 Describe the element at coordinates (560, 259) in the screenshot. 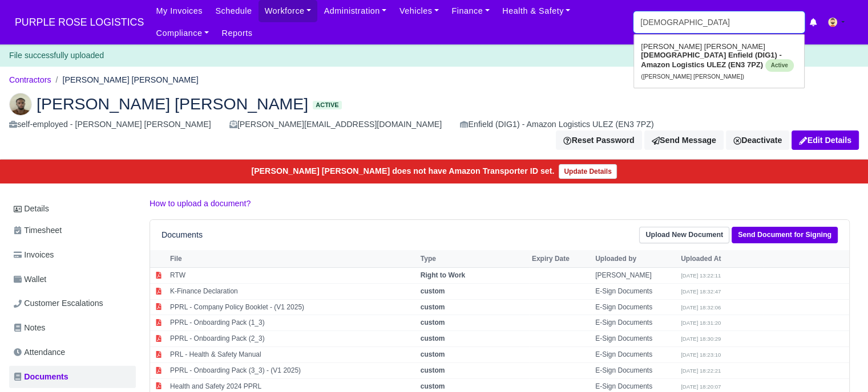

I see `th: Expiry Date` at that location.